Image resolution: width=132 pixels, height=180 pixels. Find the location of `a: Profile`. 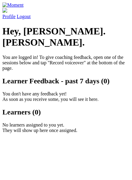

a: Profile is located at coordinates (66, 13).